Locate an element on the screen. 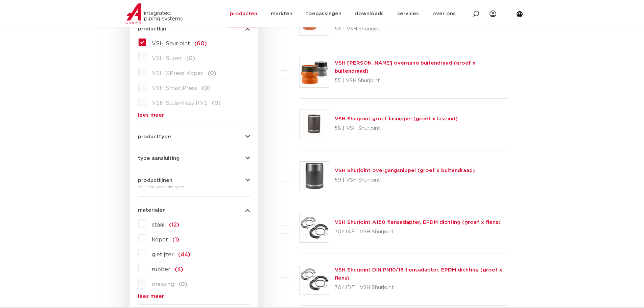 The image size is (644, 308). span: VSH Super is located at coordinates (166, 59).